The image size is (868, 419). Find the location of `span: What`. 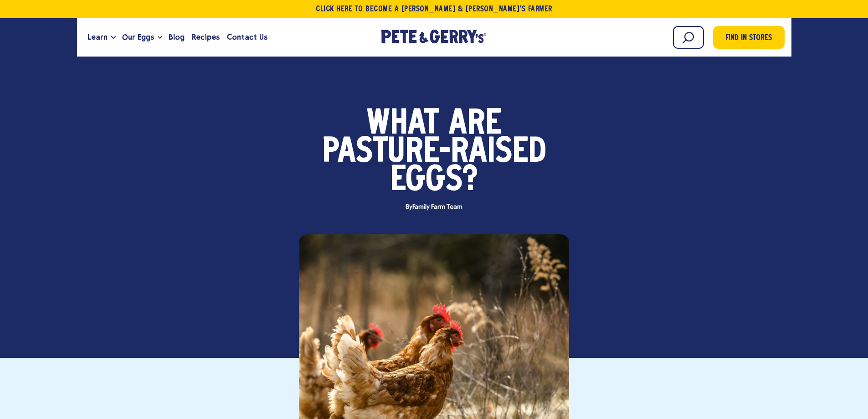

span: What is located at coordinates (403, 124).